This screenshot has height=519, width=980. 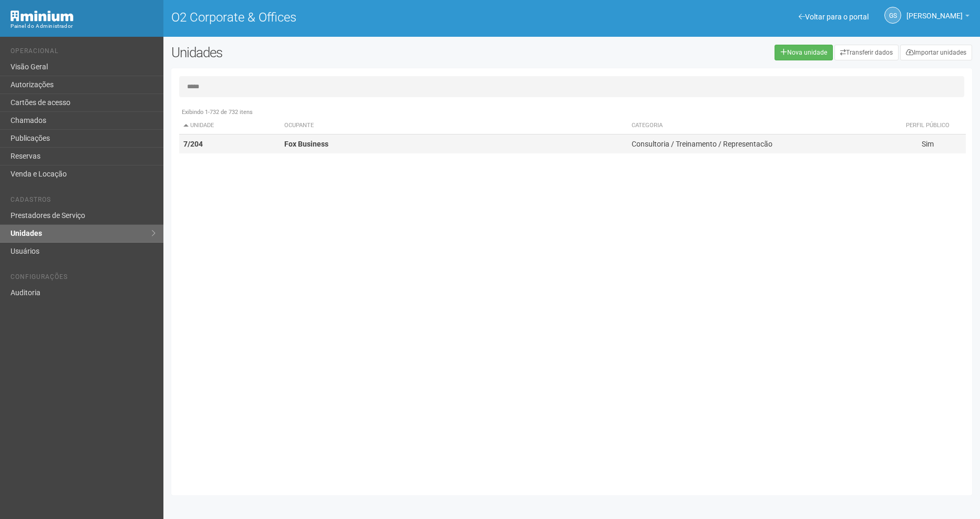 What do you see at coordinates (83, 201) in the screenshot?
I see `li: Cadastros` at bounding box center [83, 201].